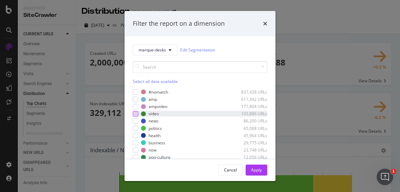 The height and width of the screenshot is (192, 400). Describe the element at coordinates (152, 150) in the screenshot. I see `div: now` at that location.